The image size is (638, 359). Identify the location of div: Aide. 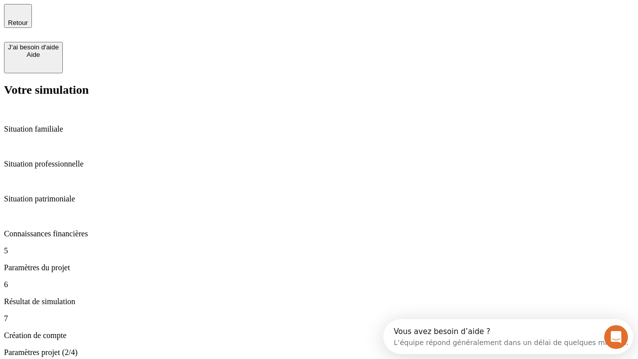
(33, 54).